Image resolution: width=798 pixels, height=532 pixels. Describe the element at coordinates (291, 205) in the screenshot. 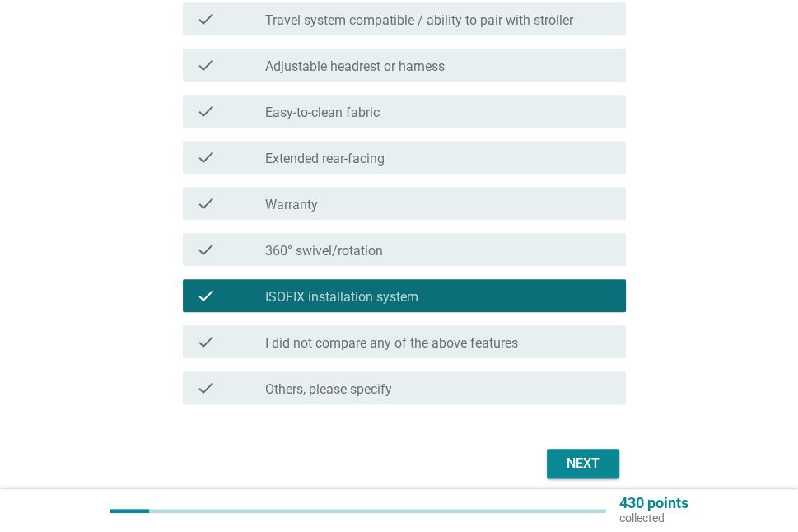

I see `label: Warranty` at that location.